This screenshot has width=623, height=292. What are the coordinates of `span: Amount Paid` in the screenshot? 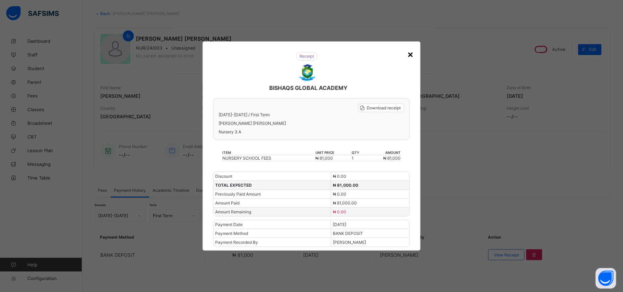 It's located at (227, 203).